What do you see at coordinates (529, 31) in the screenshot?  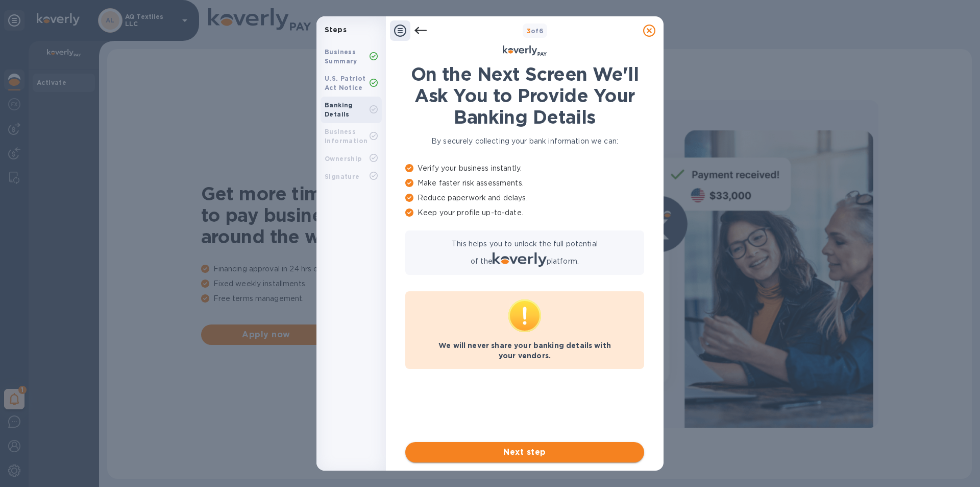 I see `span: 3` at bounding box center [529, 31].